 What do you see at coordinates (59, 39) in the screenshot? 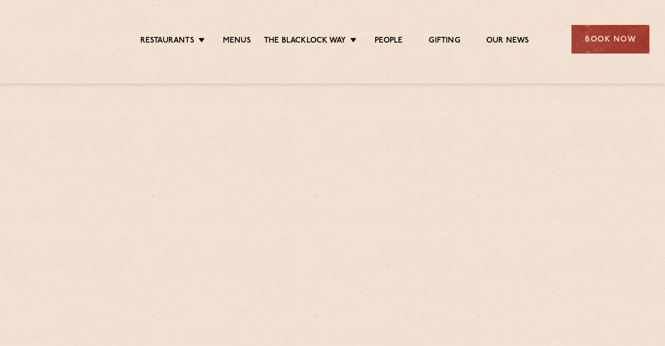
I see `img: svg%3E` at bounding box center [59, 39].